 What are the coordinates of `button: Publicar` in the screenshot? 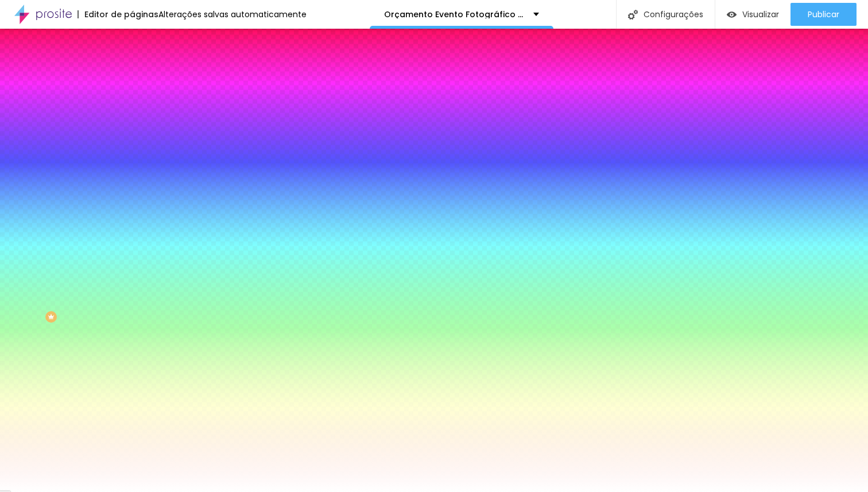 It's located at (823, 14).